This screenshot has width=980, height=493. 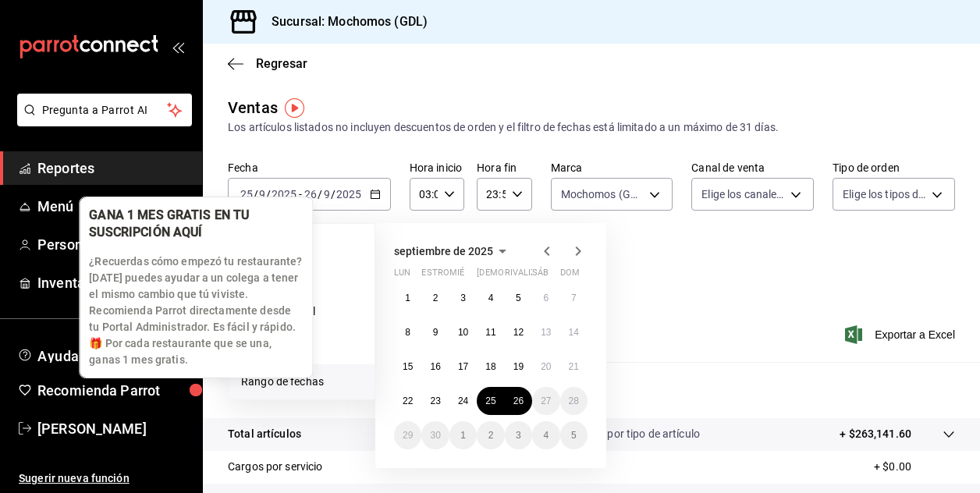 What do you see at coordinates (265, 433) in the screenshot?
I see `p: Total artículos` at bounding box center [265, 433].